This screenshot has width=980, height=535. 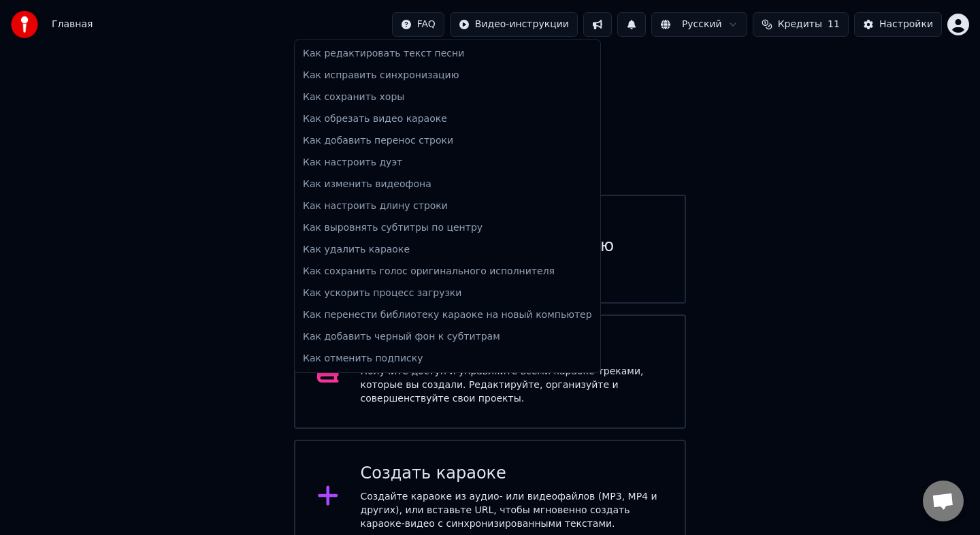 What do you see at coordinates (447, 228) in the screenshot?
I see `div: Как выровнять субтитры по центру` at bounding box center [447, 228].